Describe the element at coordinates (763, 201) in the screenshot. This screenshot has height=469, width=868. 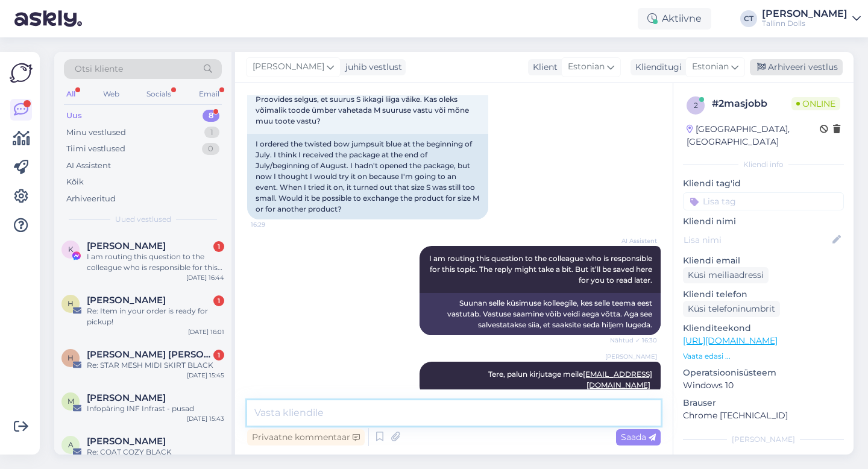
I see `input: Lisa tag` at that location.